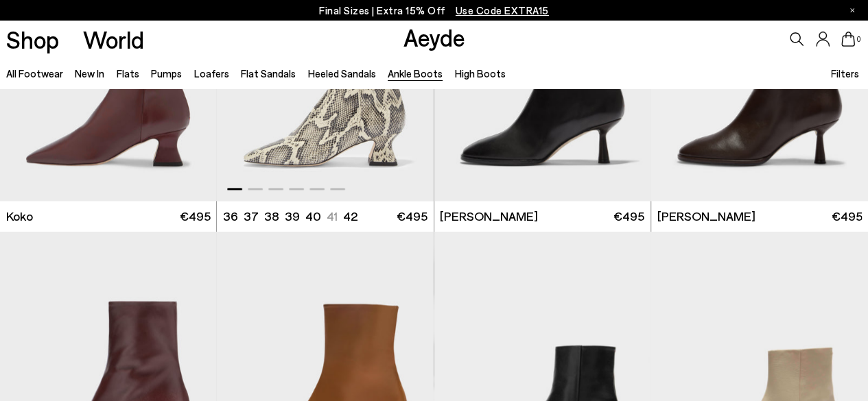  What do you see at coordinates (415, 73) in the screenshot?
I see `a: Ankle Boots` at bounding box center [415, 73].